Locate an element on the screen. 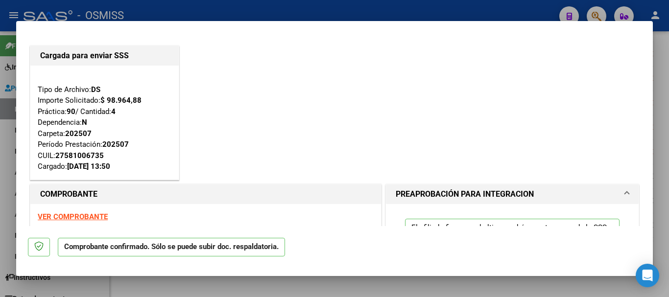 The width and height of the screenshot is (669, 297). strong: COMPROBANTE is located at coordinates (69, 194).